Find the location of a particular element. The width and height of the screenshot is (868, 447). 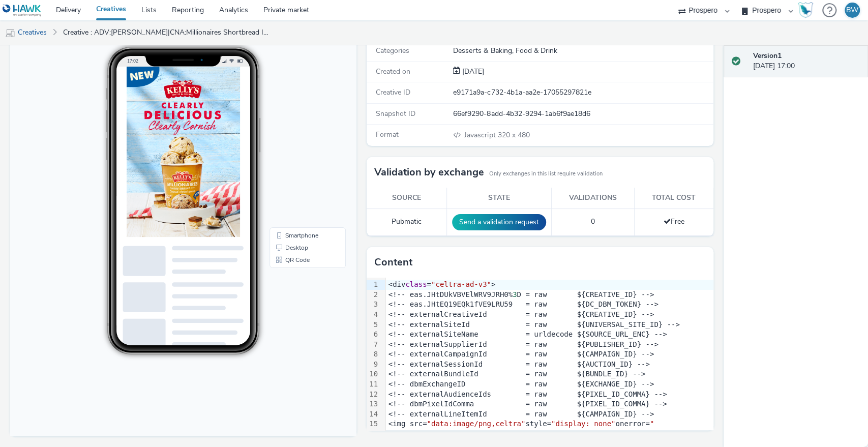

h3: Content is located at coordinates (393, 262).